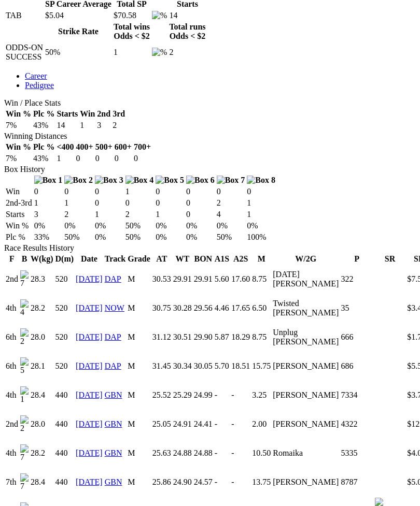  Describe the element at coordinates (67, 114) in the screenshot. I see `th: Starts` at that location.